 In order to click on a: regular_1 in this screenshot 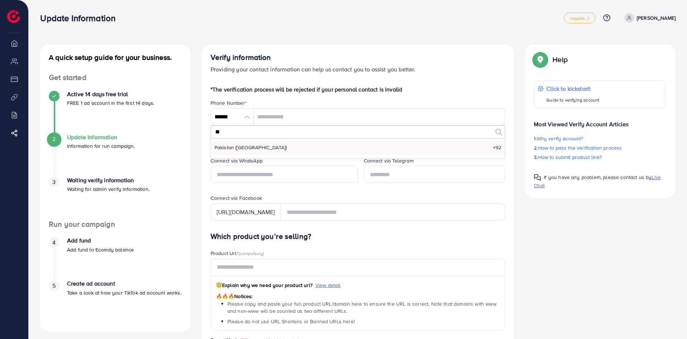, I will do `click(580, 18)`.